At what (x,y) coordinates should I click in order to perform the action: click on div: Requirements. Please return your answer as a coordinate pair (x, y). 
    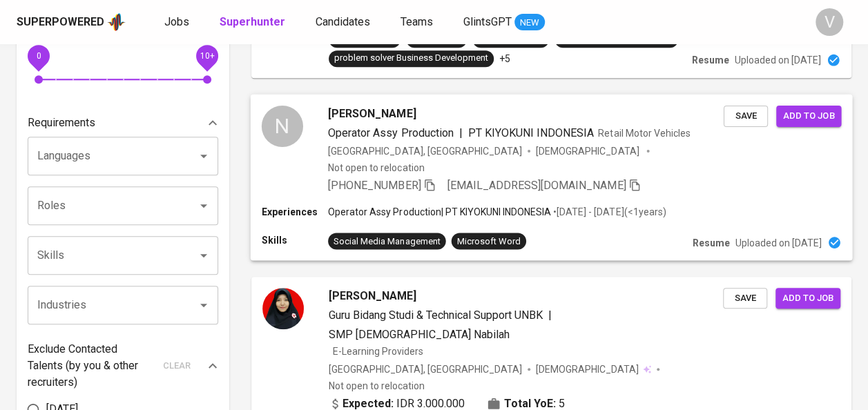
    Looking at the image, I should click on (122, 122).